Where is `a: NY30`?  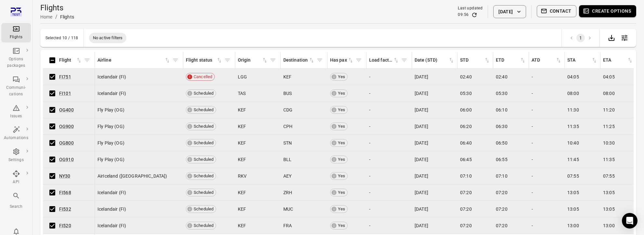 a: NY30 is located at coordinates (64, 176).